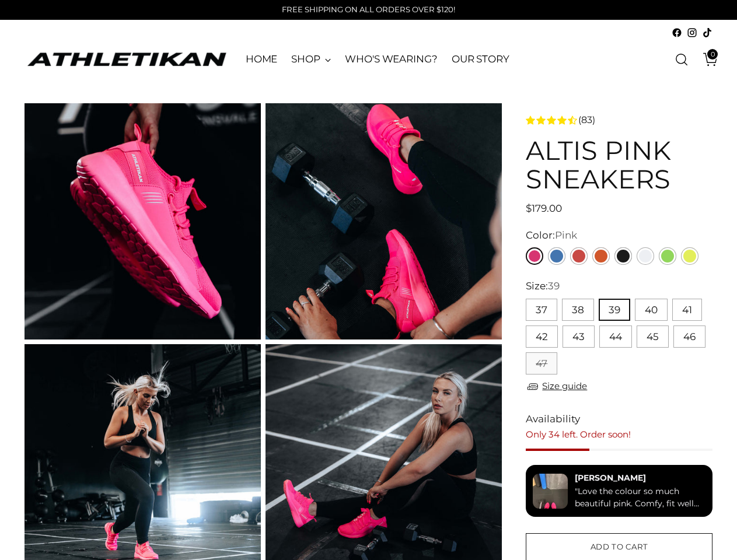 This screenshot has height=560, width=737. What do you see at coordinates (480, 60) in the screenshot?
I see `a: OUR STORY` at bounding box center [480, 60].